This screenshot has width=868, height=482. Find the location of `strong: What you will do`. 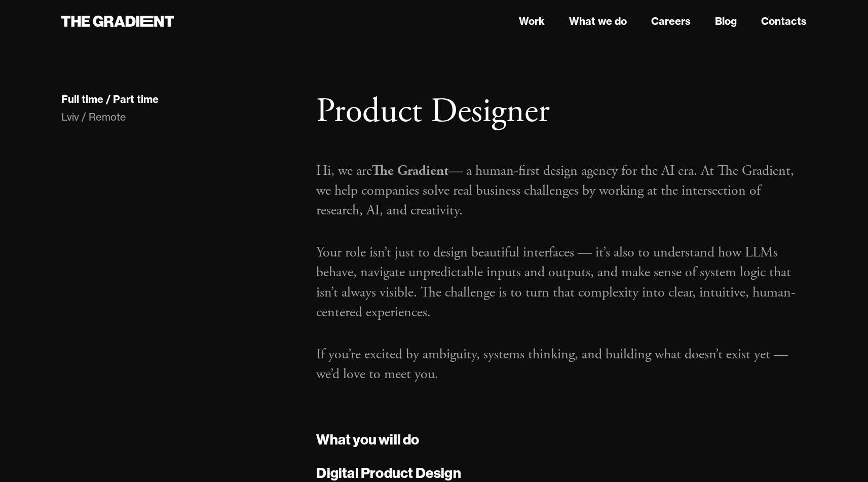

strong: What you will do is located at coordinates (367, 439).